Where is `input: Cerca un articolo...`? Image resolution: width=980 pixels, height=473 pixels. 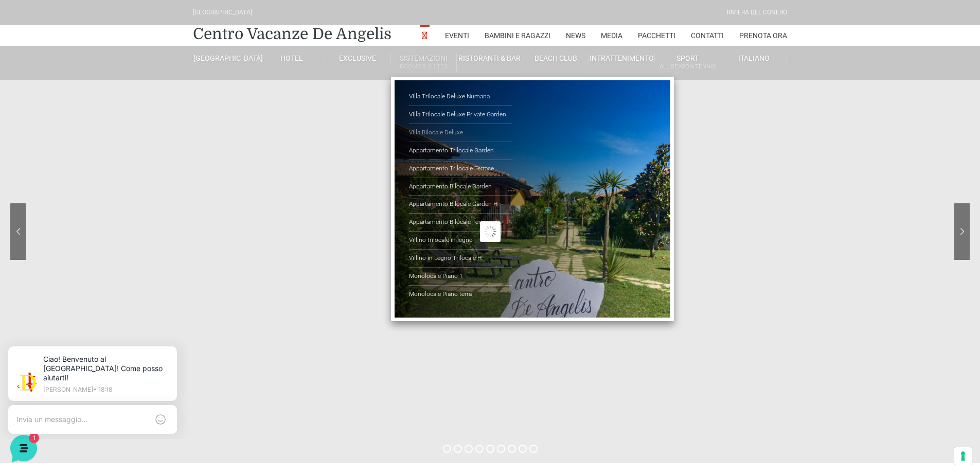 input: Cerca un articolo... is located at coordinates (95, 198).